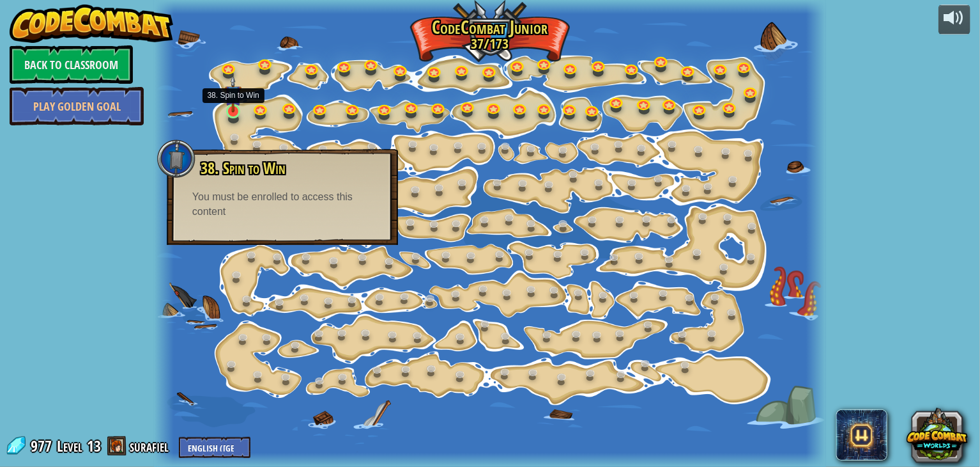 The height and width of the screenshot is (467, 980). What do you see at coordinates (233, 93) in the screenshot?
I see `img: level-banner-unstarted-subscriber.png` at bounding box center [233, 93].